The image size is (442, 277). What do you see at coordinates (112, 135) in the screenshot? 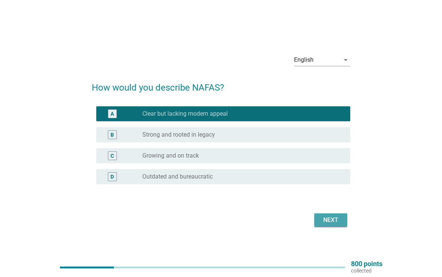
I see `div: B` at bounding box center [112, 135].